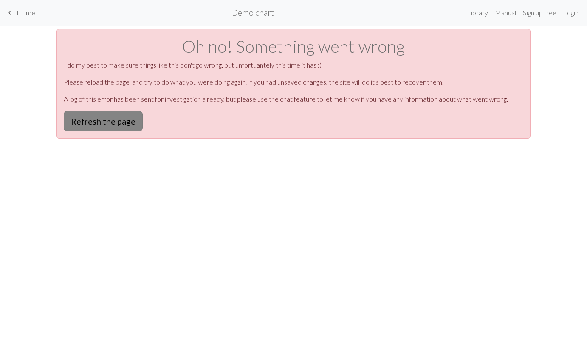  What do you see at coordinates (571, 13) in the screenshot?
I see `a: Login` at bounding box center [571, 13].